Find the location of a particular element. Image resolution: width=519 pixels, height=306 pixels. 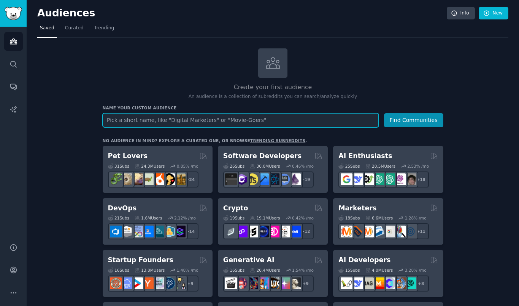

a: trending subreddits is located at coordinates (278, 140).